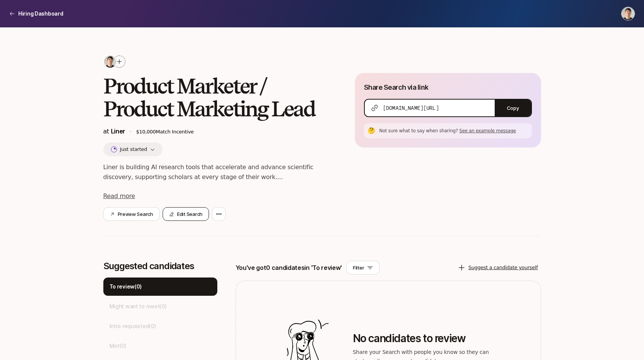 Image resolution: width=644 pixels, height=360 pixels. What do you see at coordinates (40, 13) in the screenshot?
I see `p: Hiring Dashboard` at bounding box center [40, 13].